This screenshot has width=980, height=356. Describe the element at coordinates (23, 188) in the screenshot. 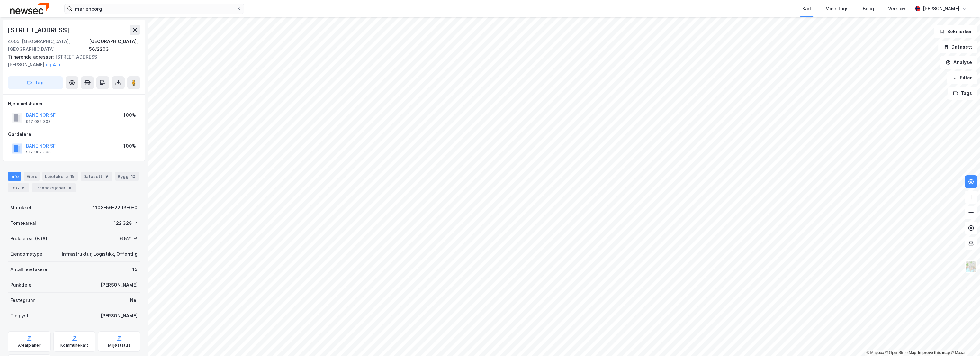

I see `div: 6` at that location.